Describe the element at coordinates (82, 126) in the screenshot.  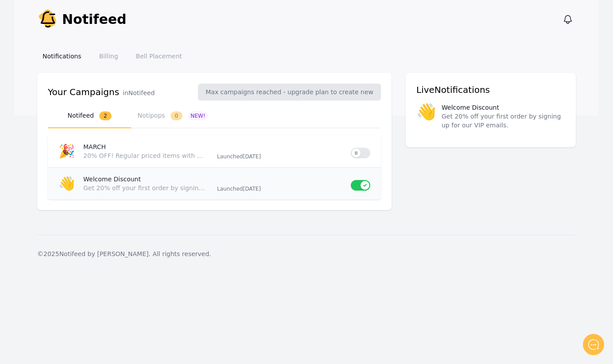
I see `span: New conversation` at that location.